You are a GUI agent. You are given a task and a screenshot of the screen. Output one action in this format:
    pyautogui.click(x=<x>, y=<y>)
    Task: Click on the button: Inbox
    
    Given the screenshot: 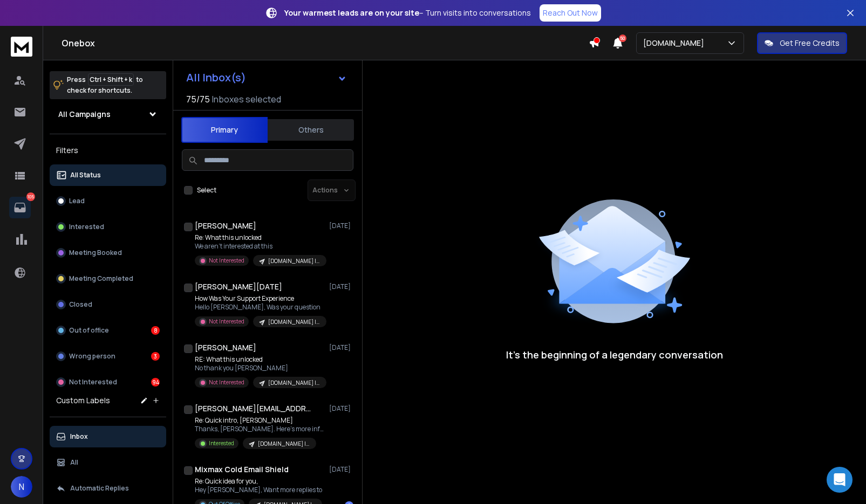 What is the action you would take?
    pyautogui.click(x=108, y=437)
    